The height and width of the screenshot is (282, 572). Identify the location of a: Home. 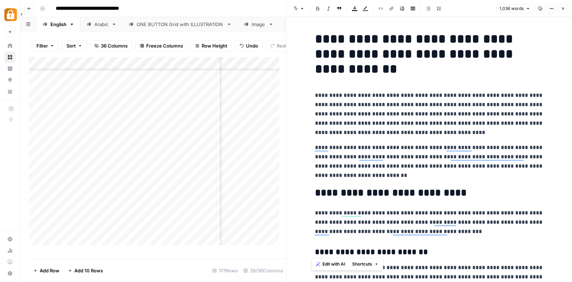
(10, 46).